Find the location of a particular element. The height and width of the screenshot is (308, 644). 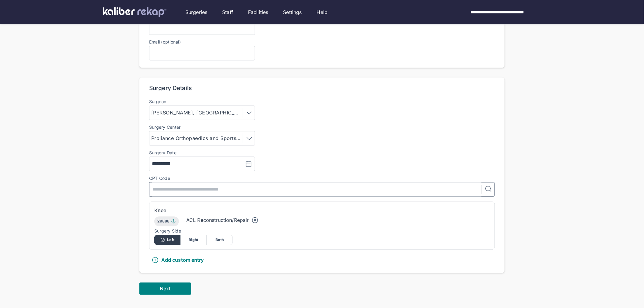

div: CPT Code is located at coordinates (322, 179).